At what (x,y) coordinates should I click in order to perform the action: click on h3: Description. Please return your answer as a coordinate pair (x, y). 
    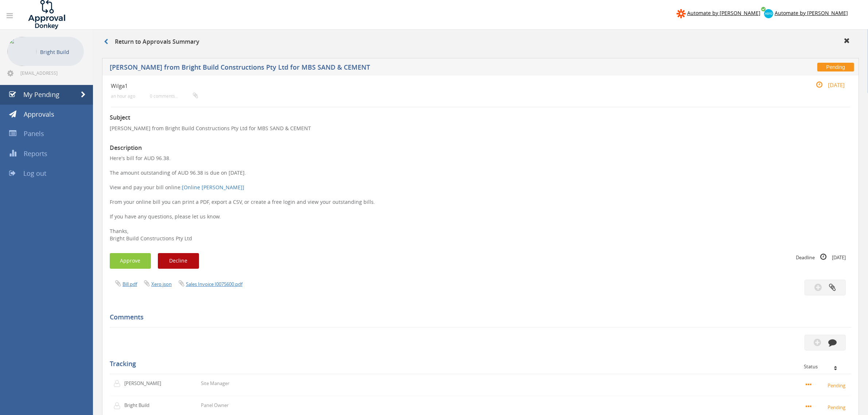
    Looking at the image, I should click on (481, 148).